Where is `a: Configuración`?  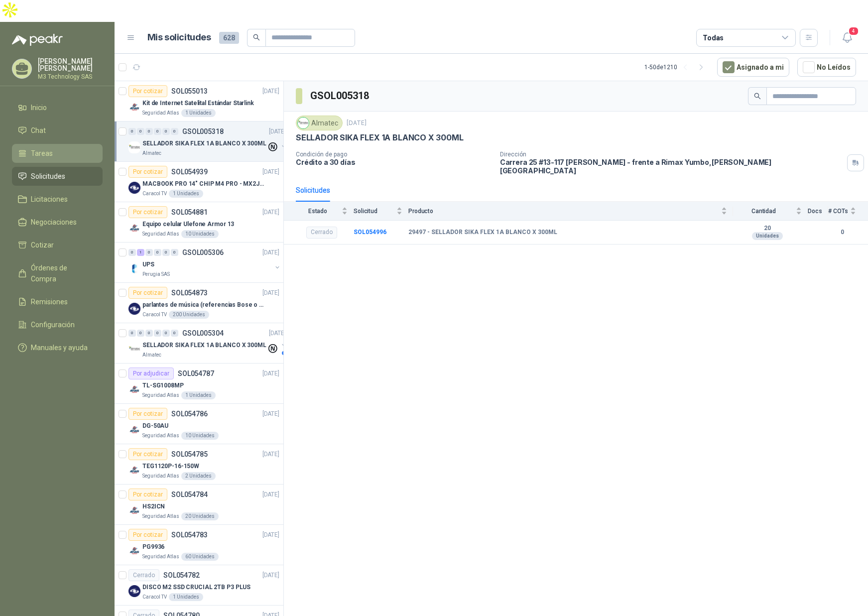
a: Configuración is located at coordinates (57, 325).